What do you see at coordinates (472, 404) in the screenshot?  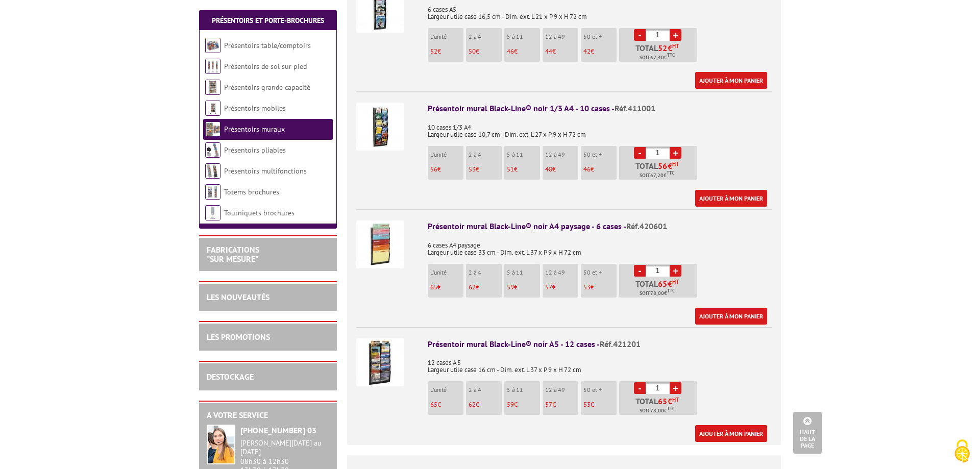 I see `span: 62` at bounding box center [472, 404].